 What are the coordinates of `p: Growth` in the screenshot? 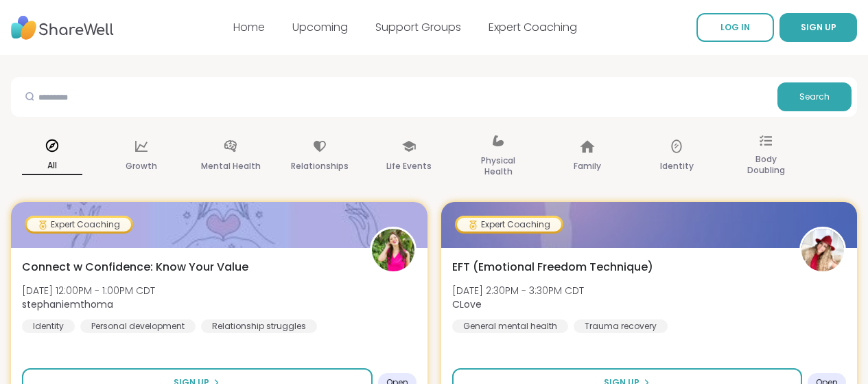 It's located at (141, 166).